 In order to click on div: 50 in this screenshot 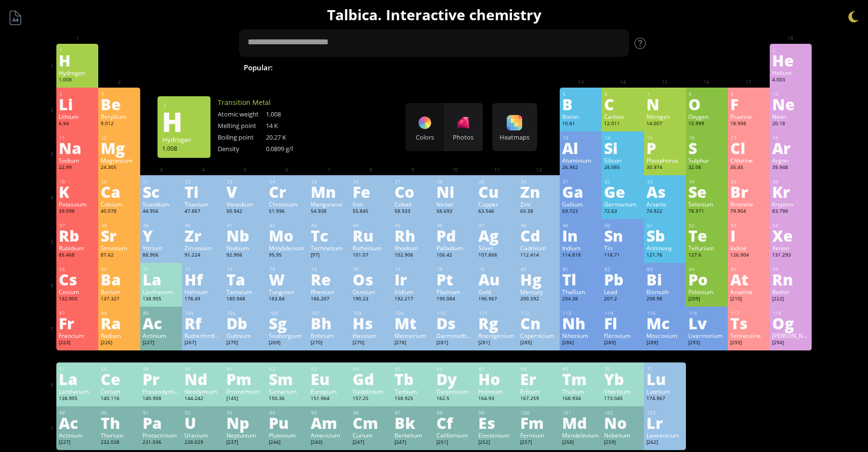, I will do `click(623, 225)`.